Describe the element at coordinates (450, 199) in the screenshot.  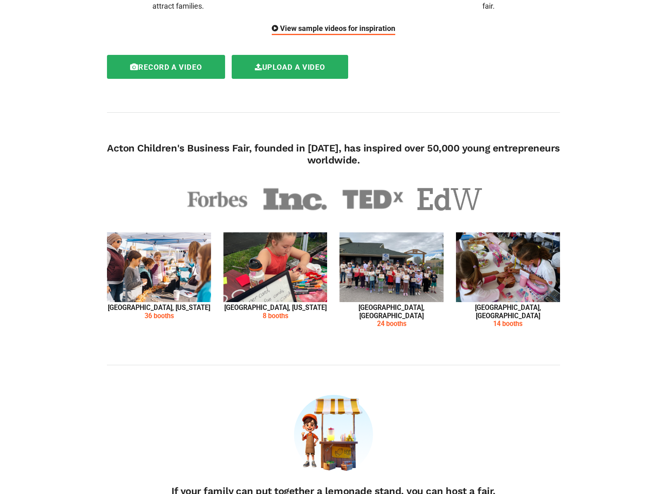
I see `img: educationweek-b44e3a78a0cc50812acddf996c80439c68a45cffb8f3ee3cd50a8b6969dbcca9.png` at that location.